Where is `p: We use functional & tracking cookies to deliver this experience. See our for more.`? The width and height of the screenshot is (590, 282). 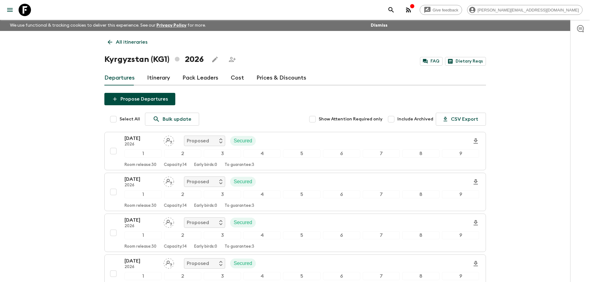
p: We use functional & tracking cookies to deliver this experience. See our for more. is located at coordinates (108, 25).